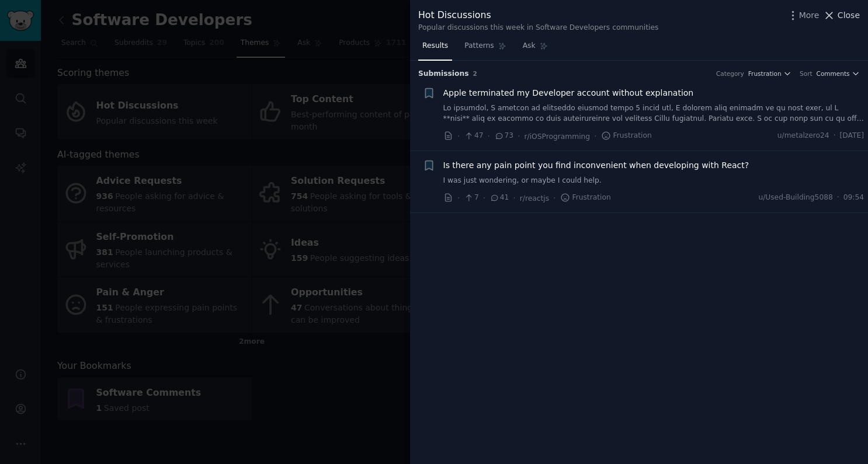 The image size is (868, 464). What do you see at coordinates (471, 198) in the screenshot?
I see `span: 7` at bounding box center [471, 198].